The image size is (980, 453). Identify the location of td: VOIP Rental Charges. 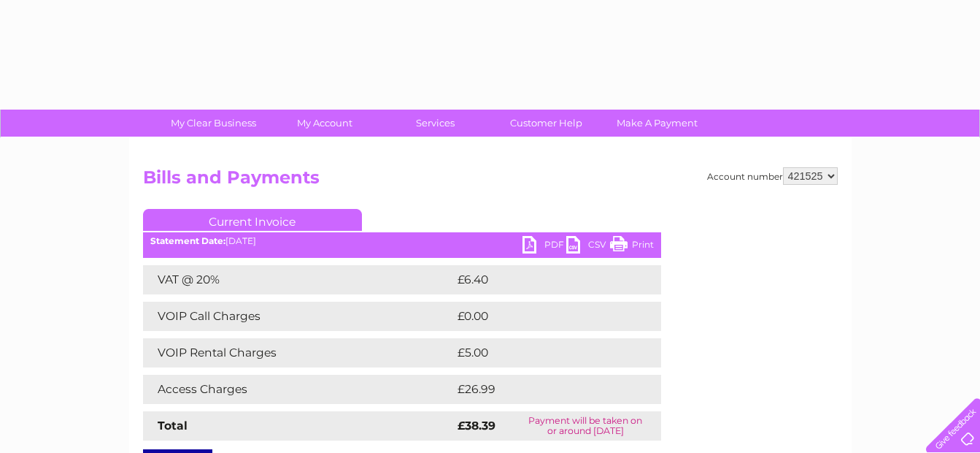
(298, 353).